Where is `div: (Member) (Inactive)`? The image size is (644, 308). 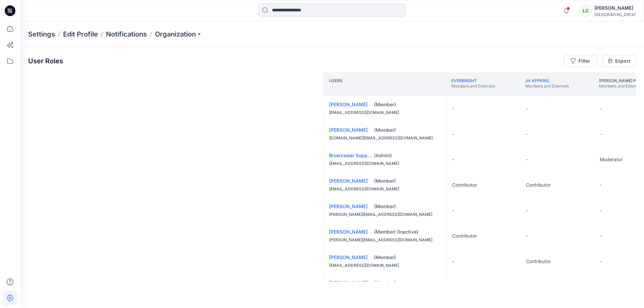
div: (Member) (Inactive) is located at coordinates (407, 232).